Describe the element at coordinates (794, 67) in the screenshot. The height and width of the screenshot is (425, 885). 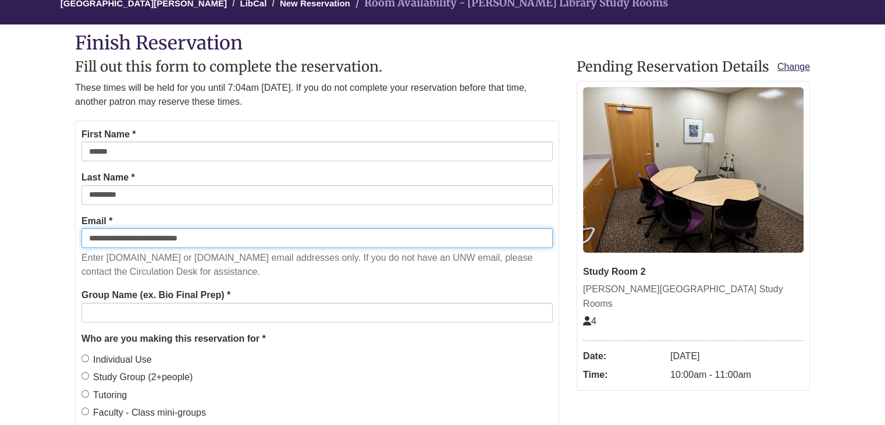
I see `a: Change` at that location.